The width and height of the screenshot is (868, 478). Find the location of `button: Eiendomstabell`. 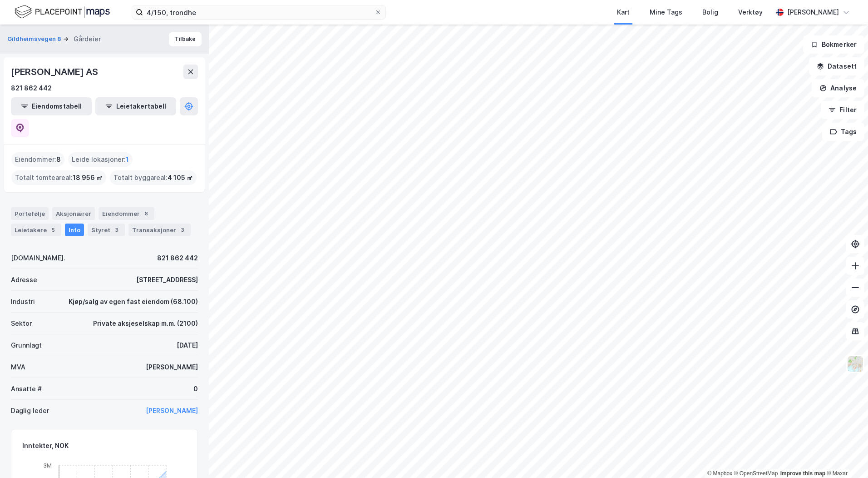

button: Eiendomstabell is located at coordinates (51, 107).